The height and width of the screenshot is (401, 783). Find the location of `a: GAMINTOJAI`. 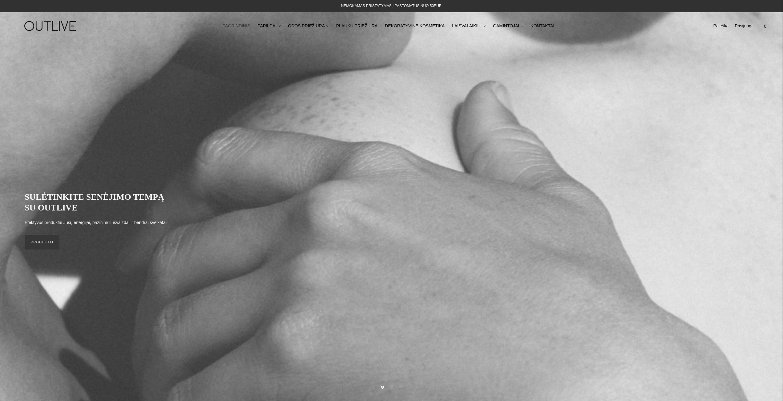

a: GAMINTOJAI is located at coordinates (508, 26).